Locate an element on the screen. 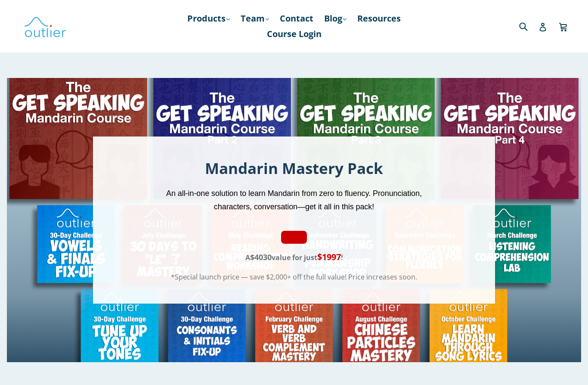 The height and width of the screenshot is (385, 588). a: Resources is located at coordinates (379, 19).